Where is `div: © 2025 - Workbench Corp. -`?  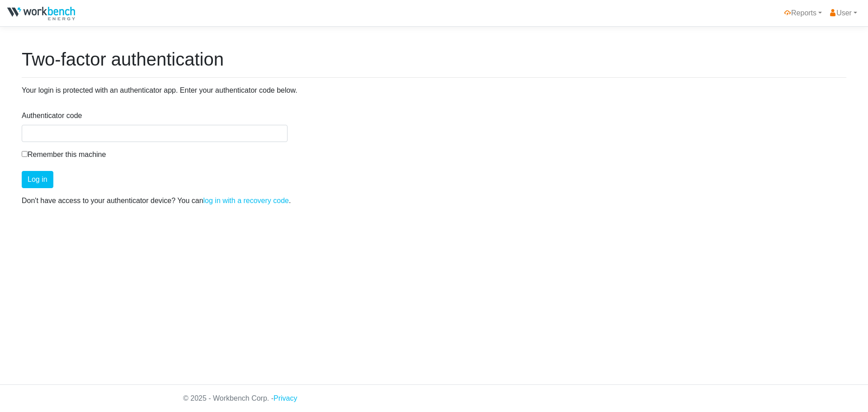
div: © 2025 - Workbench Corp. - is located at coordinates (434, 398).